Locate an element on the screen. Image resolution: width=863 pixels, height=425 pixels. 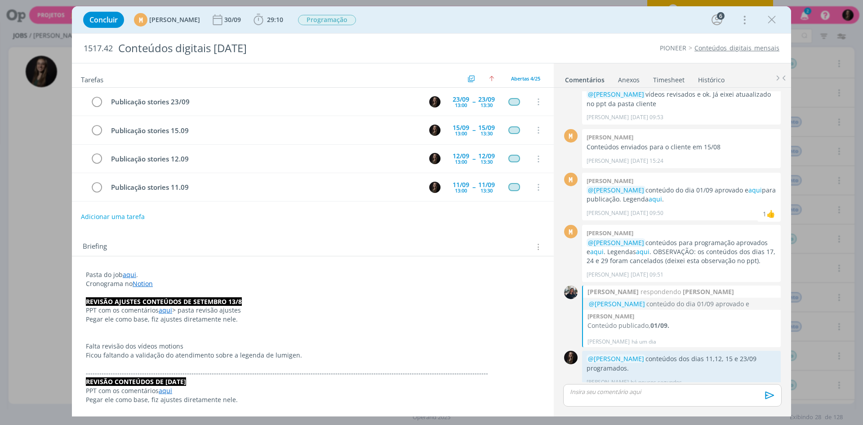
p: Cronograma no is located at coordinates (313, 284).